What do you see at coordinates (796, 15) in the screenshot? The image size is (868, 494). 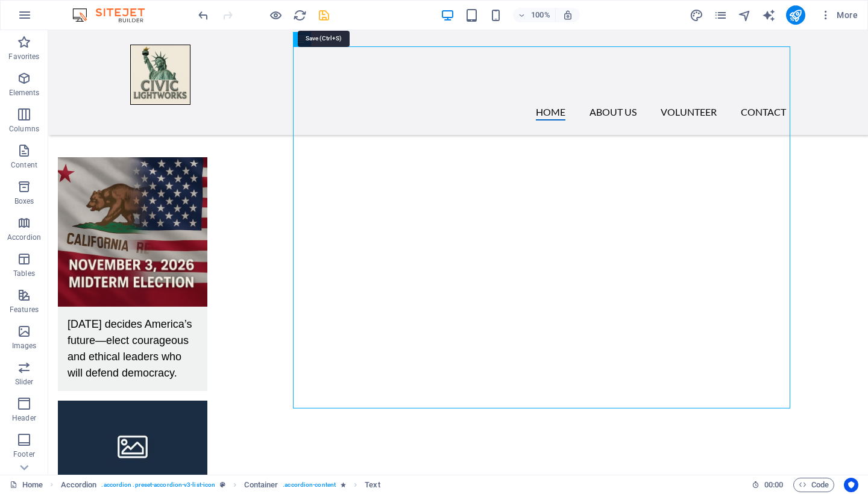 I see `button: publish` at bounding box center [796, 15].